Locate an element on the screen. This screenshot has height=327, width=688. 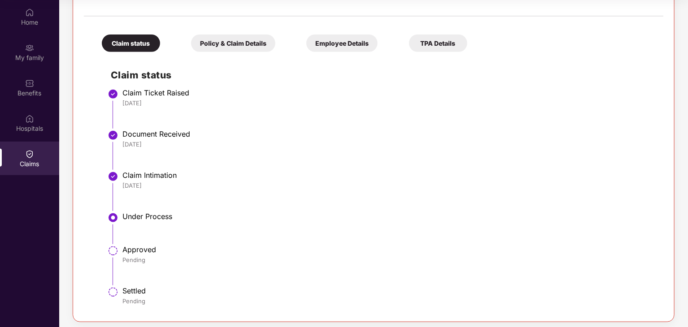
img: svg+xml;base64,PHN2ZyBpZD0iQmVuZWZpdHMiIHhtbG5zPSJodHRwOi8vd3d3LnczLm9yZy8yMDAwL3N2ZyIgd2lkdGg9Ij... is located at coordinates (30, 83).